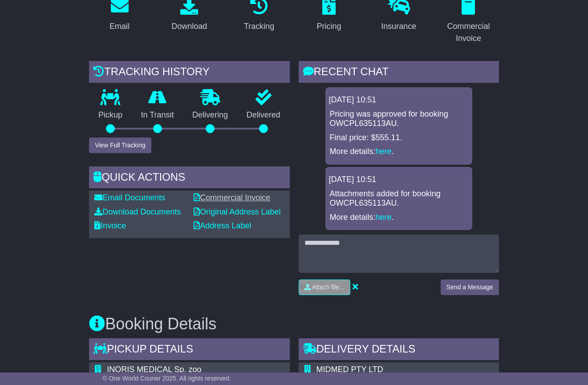 This screenshot has width=588, height=385. Describe the element at coordinates (470, 287) in the screenshot. I see `button: Send a Message` at that location.